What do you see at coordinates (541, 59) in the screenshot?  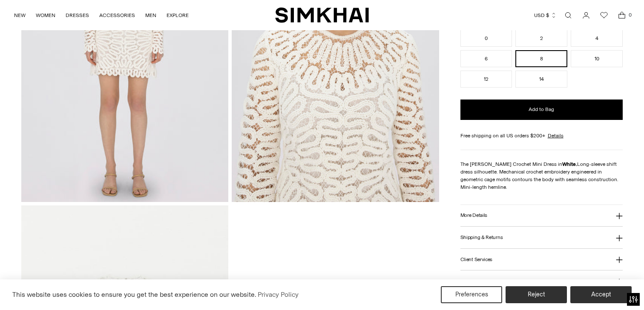 I see `button: 8` at bounding box center [541, 59].